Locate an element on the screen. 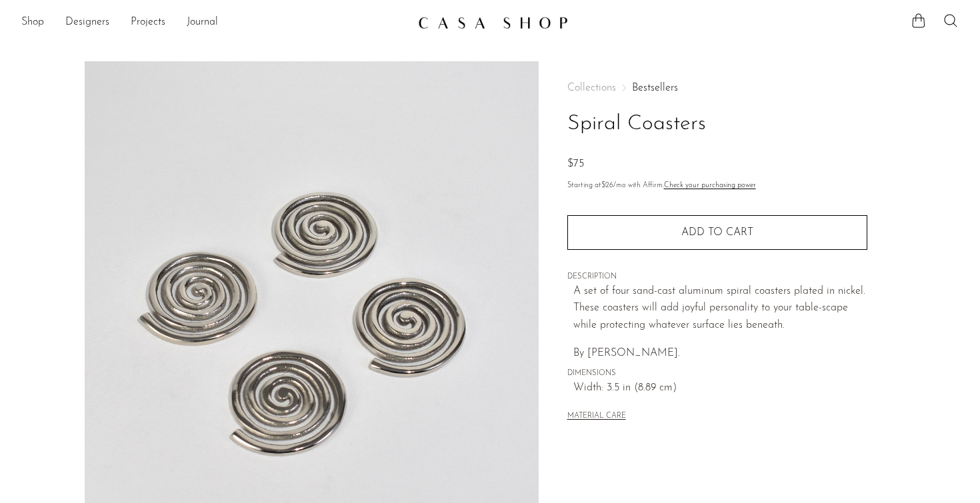 The height and width of the screenshot is (503, 980). span: $75 is located at coordinates (575, 164).